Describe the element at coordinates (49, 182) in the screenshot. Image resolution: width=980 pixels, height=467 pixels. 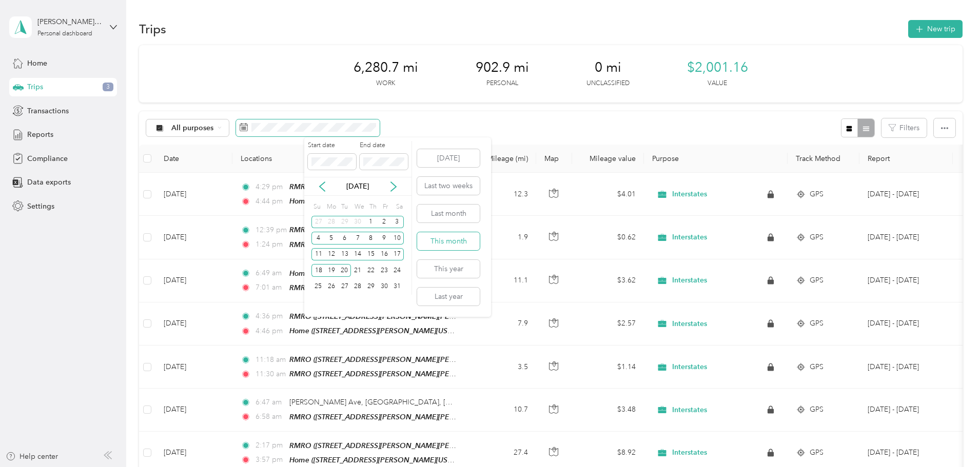
I see `span: Data exports` at that location.